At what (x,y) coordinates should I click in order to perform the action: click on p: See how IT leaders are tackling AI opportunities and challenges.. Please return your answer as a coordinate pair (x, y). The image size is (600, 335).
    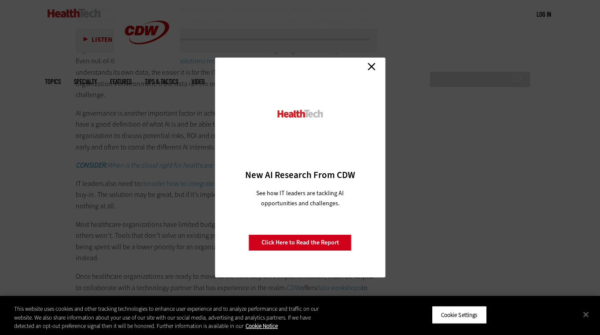
    Looking at the image, I should click on (300, 198).